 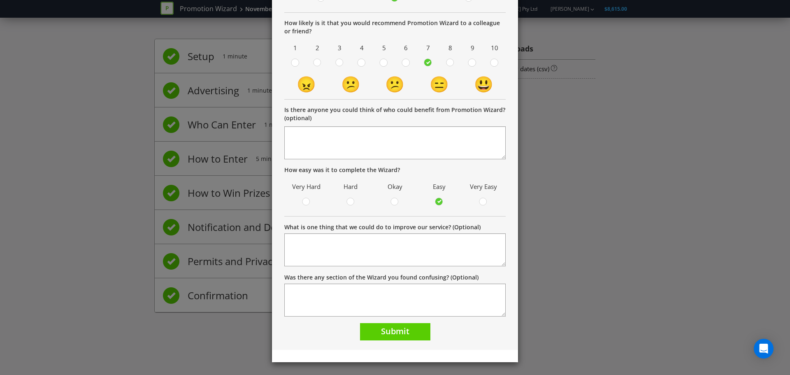 I want to click on p: How likely is it that you would recommend Promotion Wizard to a colleague or friend?, so click(x=395, y=27).